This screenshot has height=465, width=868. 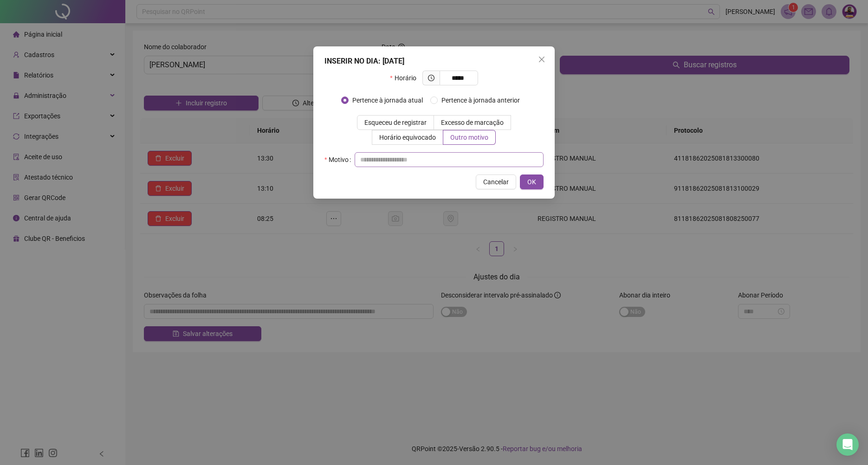 What do you see at coordinates (848, 445) in the screenshot?
I see `div: Open Intercom Messenger` at bounding box center [848, 445].